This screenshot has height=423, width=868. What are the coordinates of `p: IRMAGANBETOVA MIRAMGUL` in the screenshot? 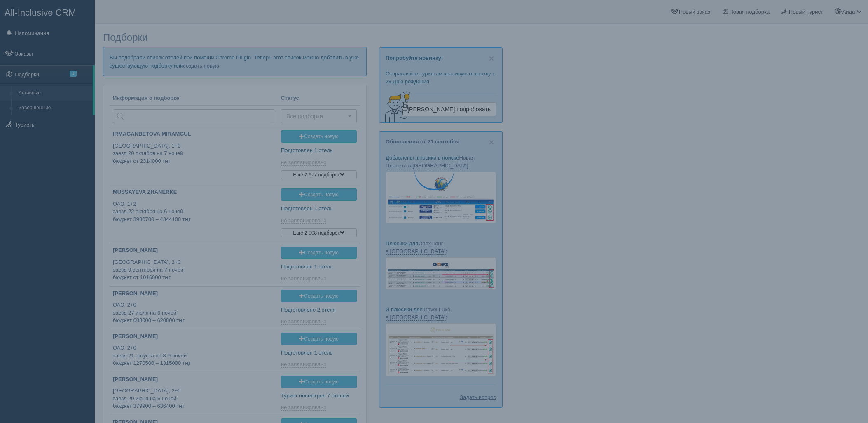 It's located at (194, 134).